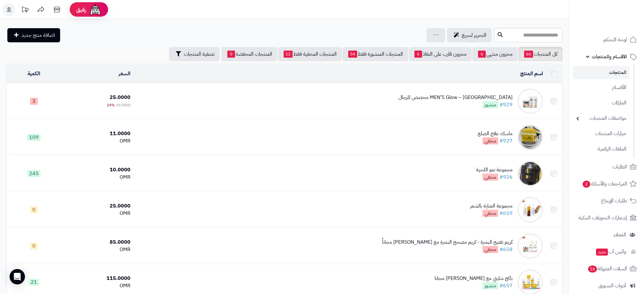  I want to click on a: #659, so click(506, 213).